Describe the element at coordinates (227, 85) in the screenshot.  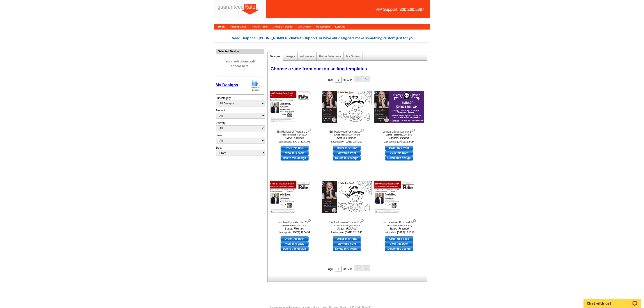
I see `a: My Designs` at that location.